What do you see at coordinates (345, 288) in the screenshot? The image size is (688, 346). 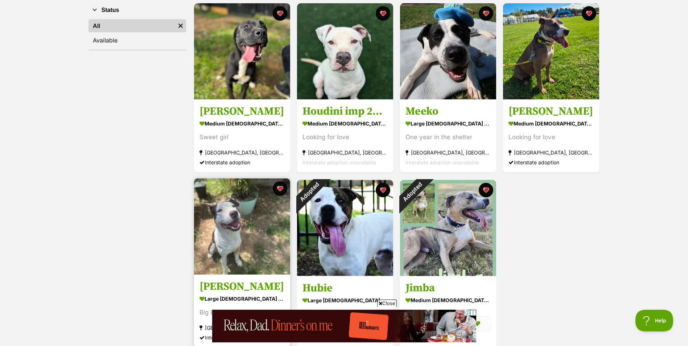 I see `h3: Hubie` at bounding box center [345, 288].